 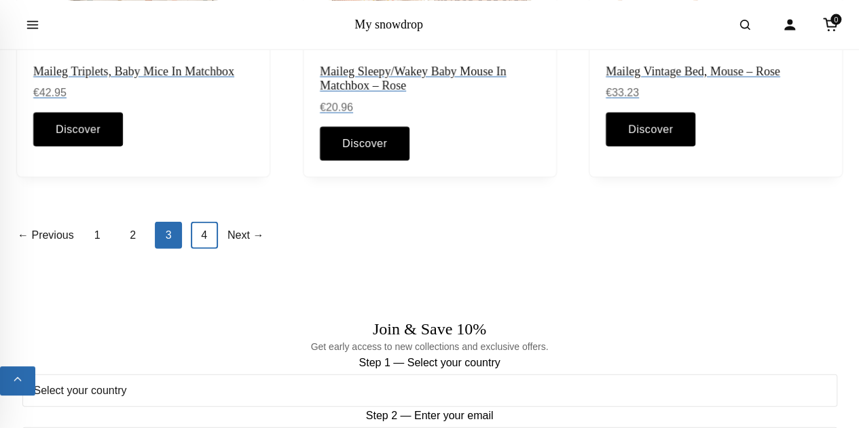 What do you see at coordinates (622, 93) in the screenshot?
I see `span: 33.23` at bounding box center [622, 93].